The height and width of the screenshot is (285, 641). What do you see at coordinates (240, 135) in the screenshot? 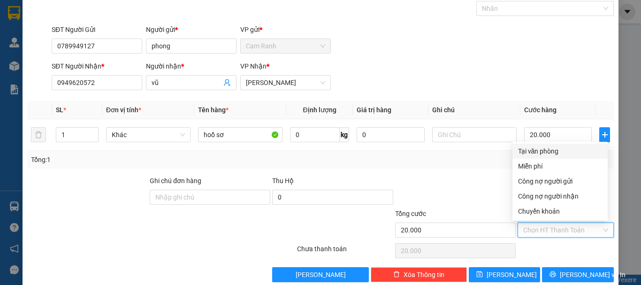
I see `input: VD: Bàn, Ghế` at bounding box center [240, 135].